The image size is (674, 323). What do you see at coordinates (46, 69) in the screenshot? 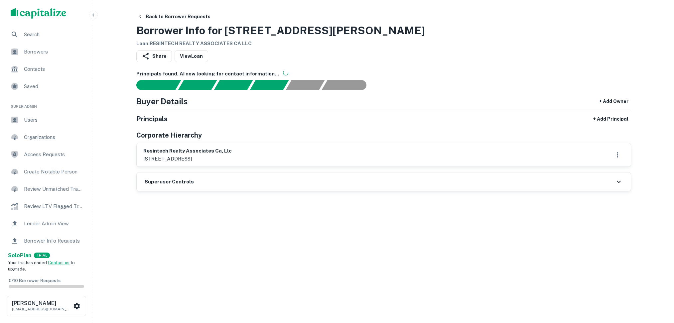
I see `a: Contacts` at bounding box center [46, 69].